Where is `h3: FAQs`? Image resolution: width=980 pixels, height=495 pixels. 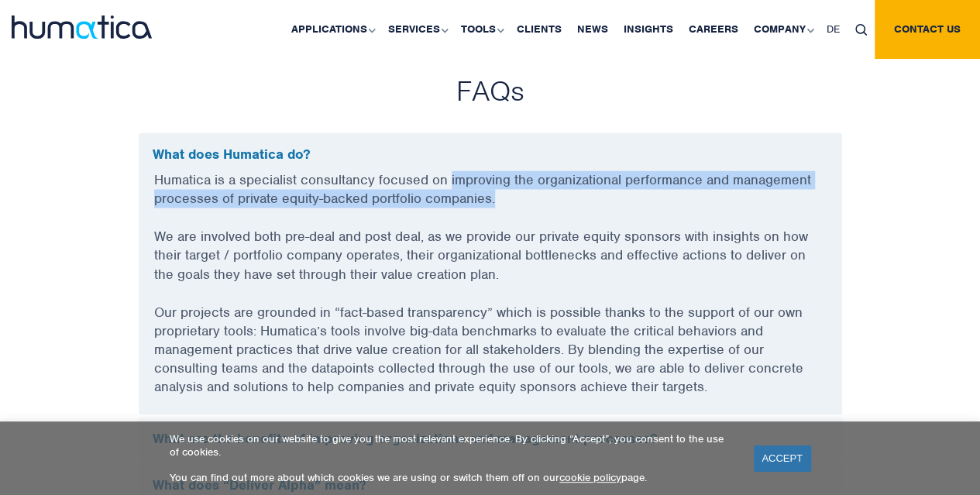 h3: FAQs is located at coordinates (490, 90).